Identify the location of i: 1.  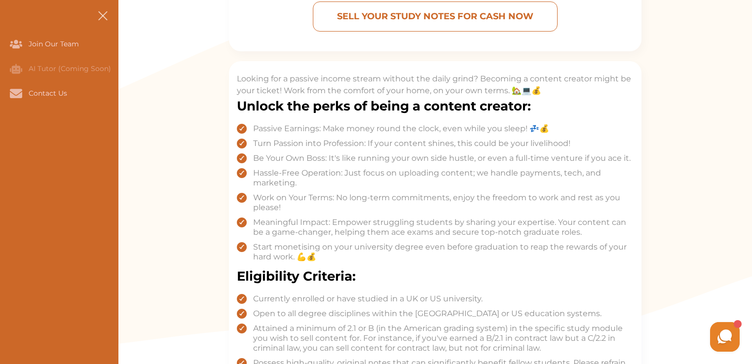
(223, 4).